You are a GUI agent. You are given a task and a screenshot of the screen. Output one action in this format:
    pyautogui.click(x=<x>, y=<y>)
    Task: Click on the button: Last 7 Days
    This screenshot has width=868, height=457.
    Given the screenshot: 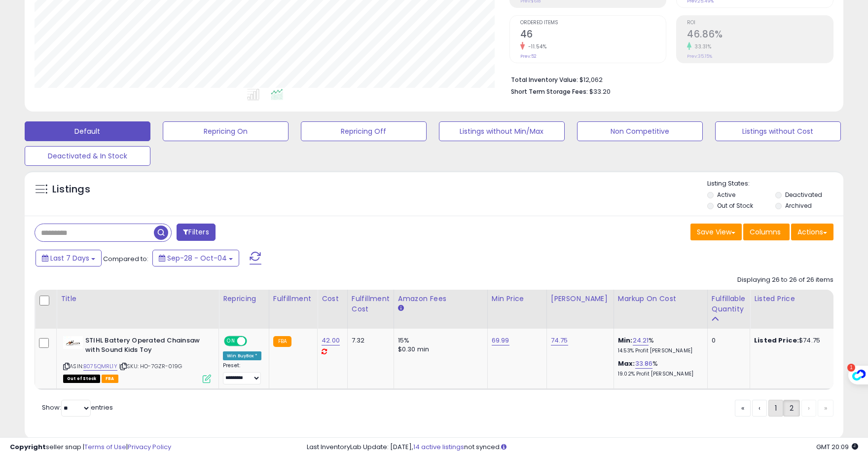 What is the action you would take?
    pyautogui.click(x=69, y=258)
    